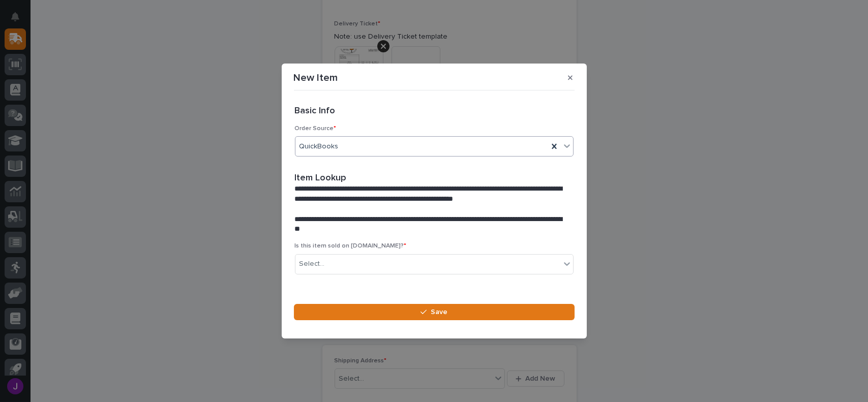  Describe the element at coordinates (321, 179) in the screenshot. I see `h2: Item Lookup` at that location.